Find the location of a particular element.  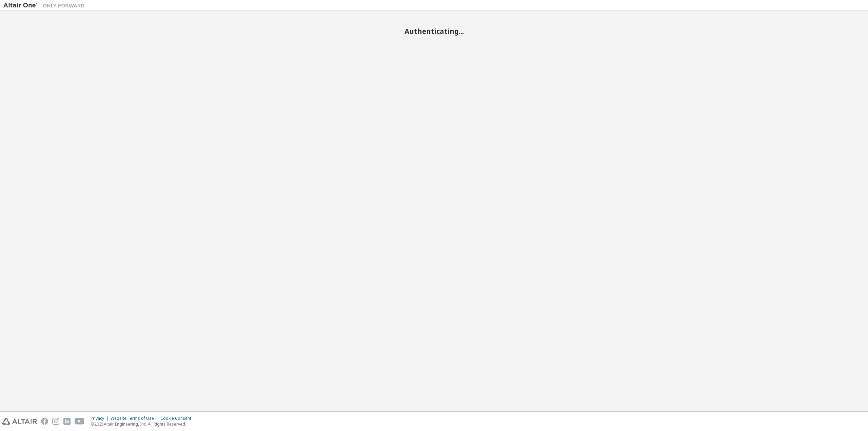

h2: Authenticating... is located at coordinates (434, 31).